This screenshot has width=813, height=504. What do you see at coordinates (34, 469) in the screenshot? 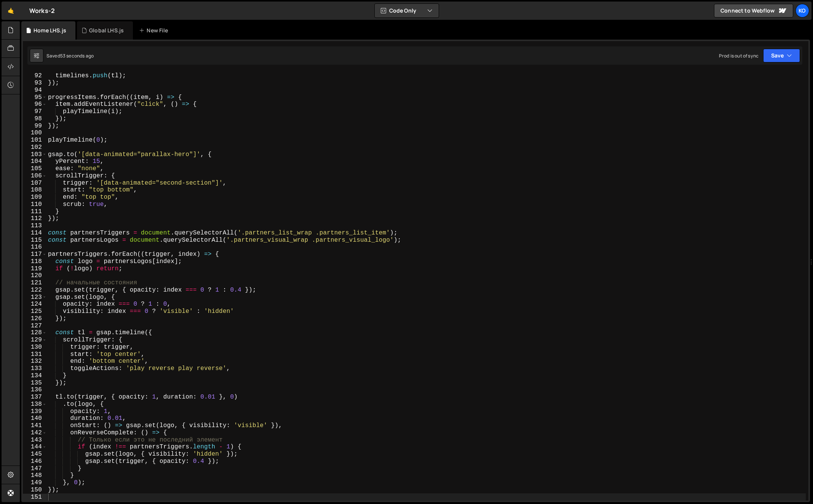
I see `div: 147` at bounding box center [34, 469].